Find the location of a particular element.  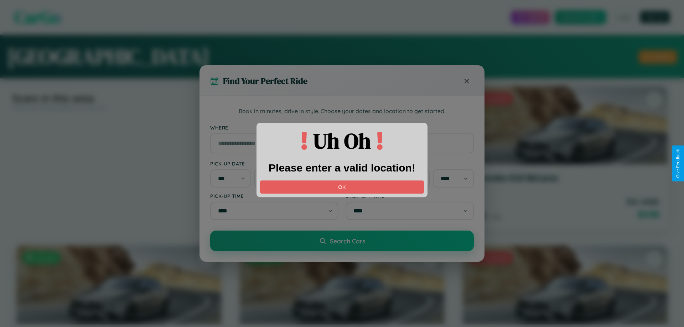

label: Drop-off Date is located at coordinates (410, 163).